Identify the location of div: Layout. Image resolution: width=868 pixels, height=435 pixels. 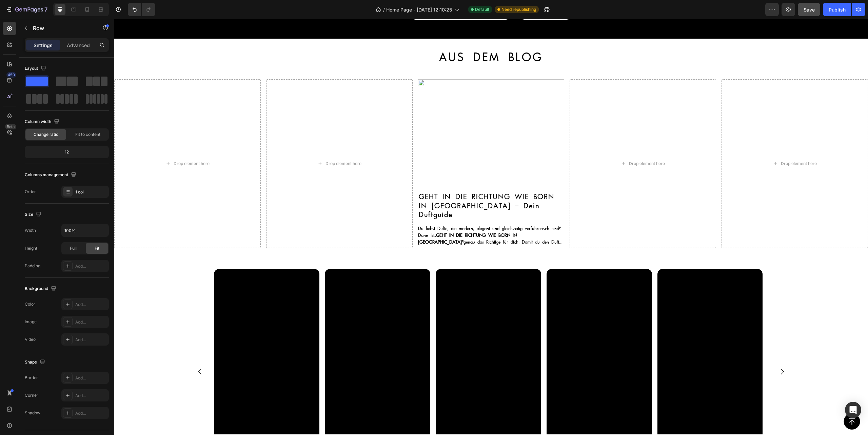
(36, 69).